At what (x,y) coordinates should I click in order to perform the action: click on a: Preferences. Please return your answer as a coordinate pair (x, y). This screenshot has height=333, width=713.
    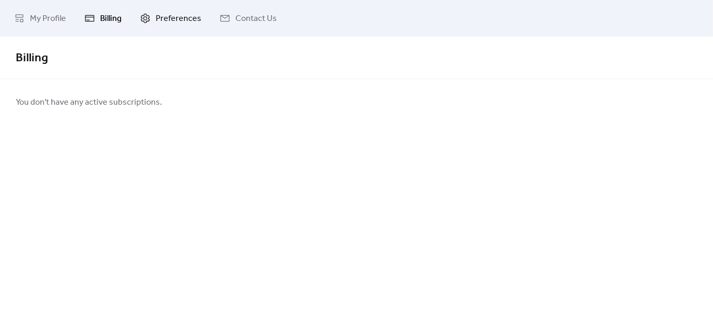
    Looking at the image, I should click on (170, 18).